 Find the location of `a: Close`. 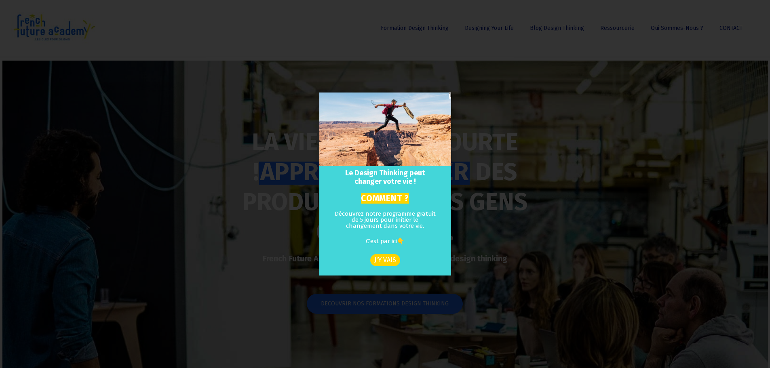

a: Close is located at coordinates (449, 95).